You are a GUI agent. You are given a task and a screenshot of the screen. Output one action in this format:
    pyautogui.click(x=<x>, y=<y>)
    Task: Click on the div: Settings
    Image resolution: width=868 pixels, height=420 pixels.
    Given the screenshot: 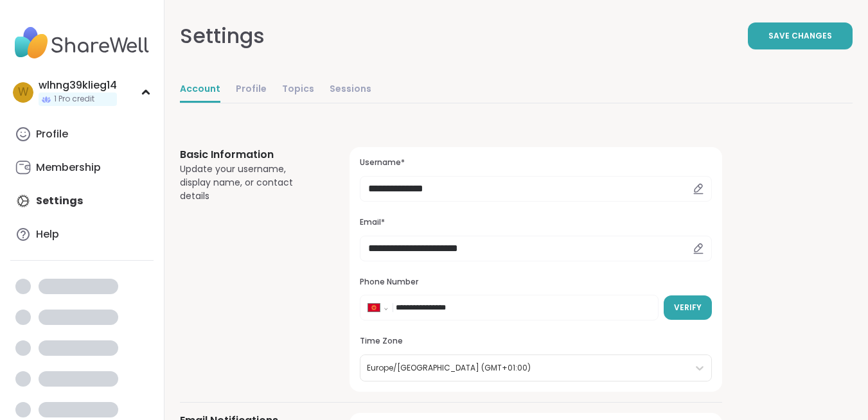 What is the action you would take?
    pyautogui.click(x=222, y=36)
    